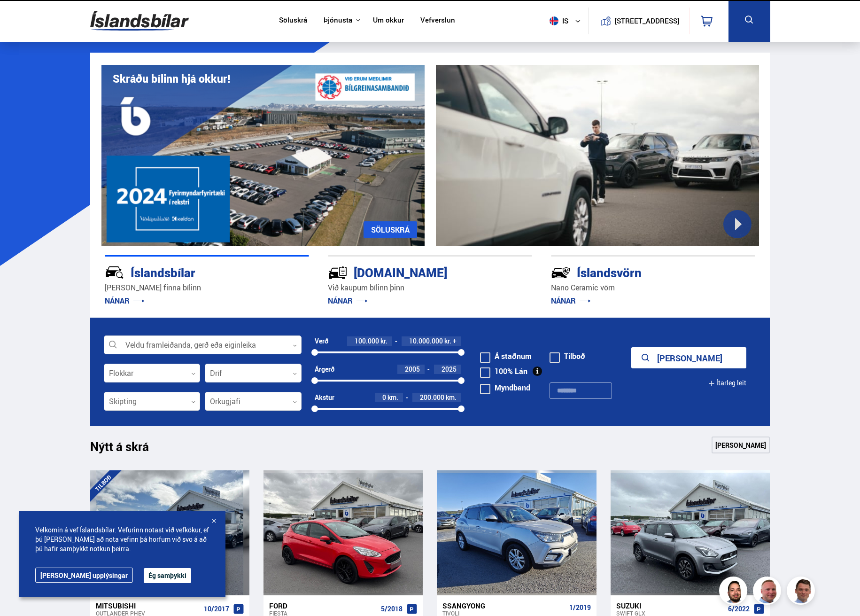 The image size is (860, 616). I want to click on span: 0, so click(384, 397).